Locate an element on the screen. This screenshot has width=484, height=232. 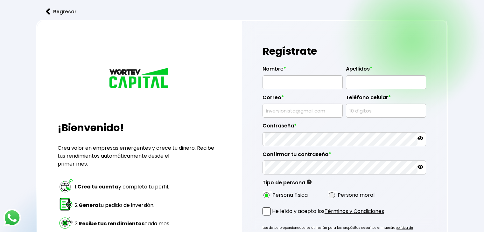
img: logo_wortev_capital is located at coordinates (139, 79).